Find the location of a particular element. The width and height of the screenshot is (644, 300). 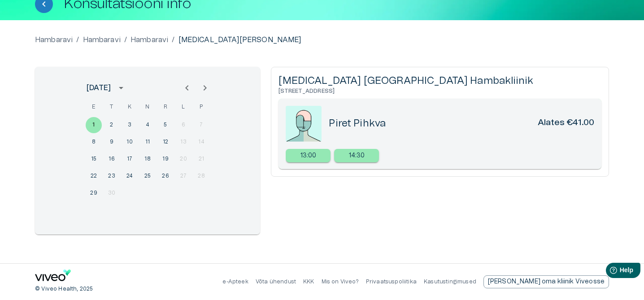

span: Help is located at coordinates (53, 11).